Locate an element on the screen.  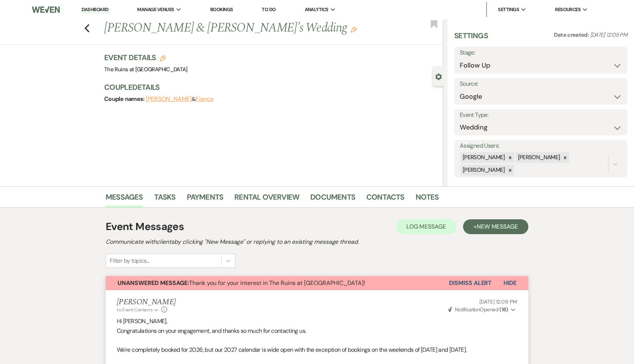
a: Payments is located at coordinates (205, 199).